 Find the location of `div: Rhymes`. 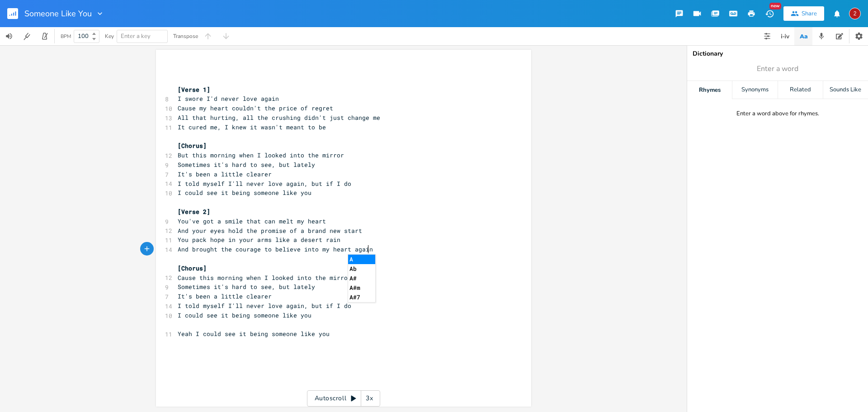

div: Rhymes is located at coordinates (709, 90).